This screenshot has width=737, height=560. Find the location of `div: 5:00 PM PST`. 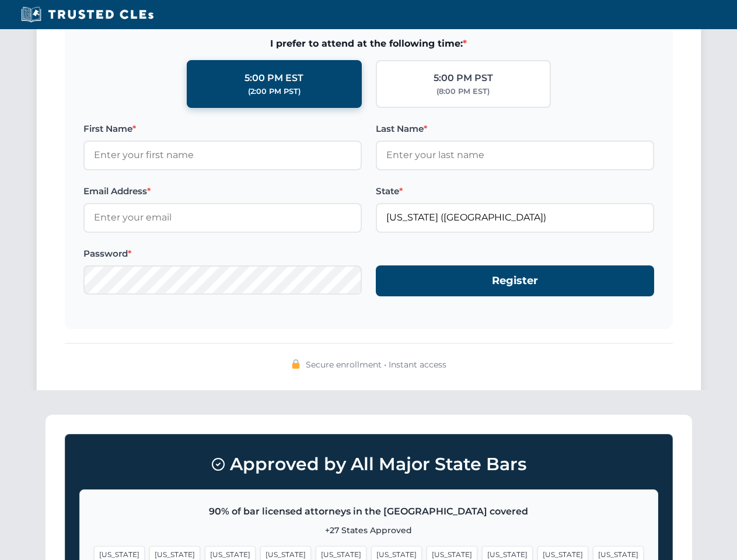

div: 5:00 PM PST is located at coordinates (463, 78).